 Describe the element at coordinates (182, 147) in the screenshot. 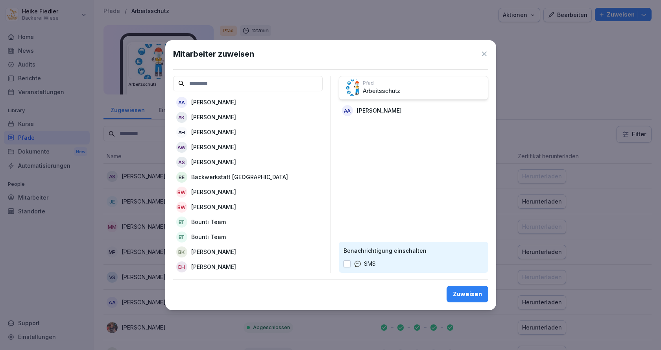

I see `div: AW` at that location.